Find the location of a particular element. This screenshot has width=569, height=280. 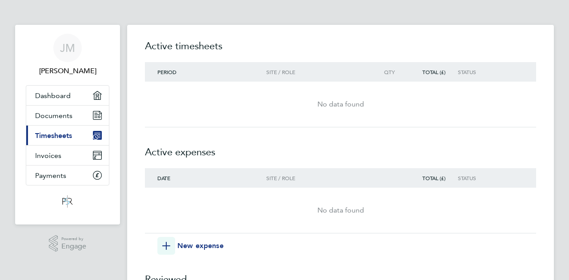

span: New expense is located at coordinates (200, 246).